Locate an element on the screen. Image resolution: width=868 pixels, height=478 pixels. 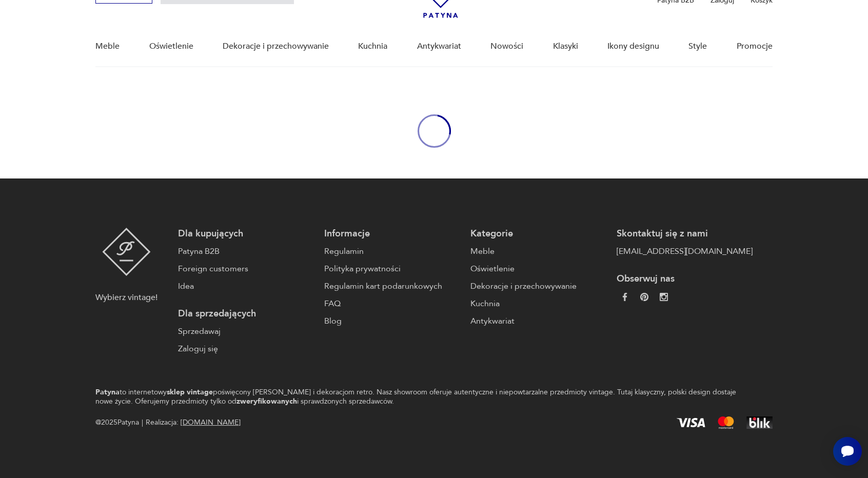
a: Zaloguj się is located at coordinates (246, 349).